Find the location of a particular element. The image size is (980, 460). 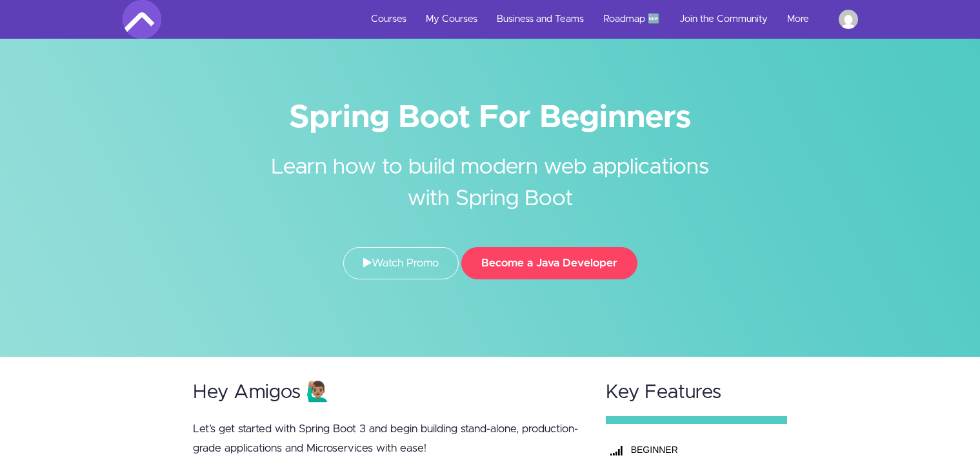

h2: Key Features is located at coordinates (697, 392).